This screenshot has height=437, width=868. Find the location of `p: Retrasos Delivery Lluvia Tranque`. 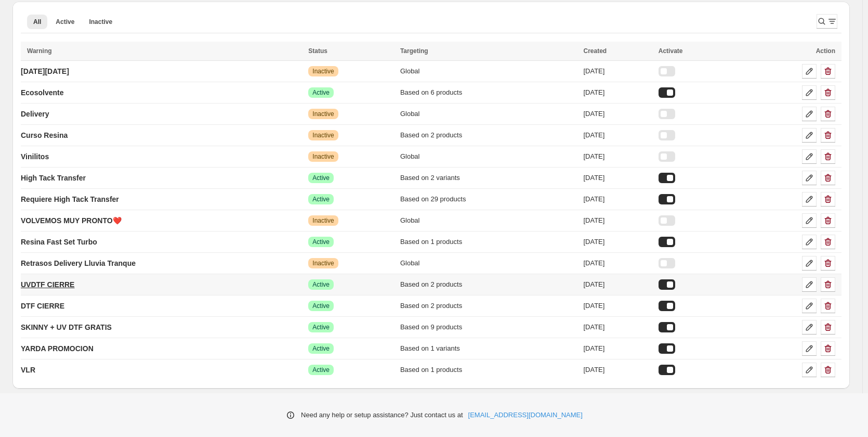

p: Retrasos Delivery Lluvia Tranque is located at coordinates (78, 263).